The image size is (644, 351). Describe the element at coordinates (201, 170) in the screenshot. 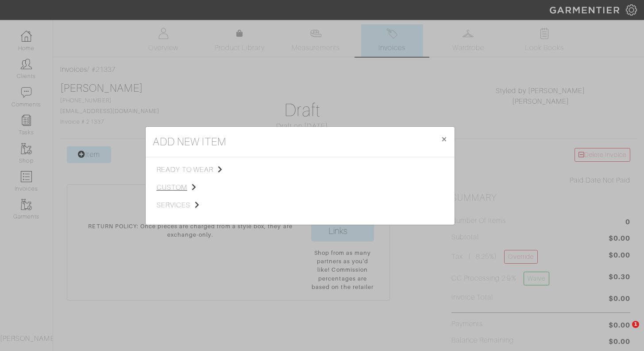

I see `span: ready to wear` at that location.